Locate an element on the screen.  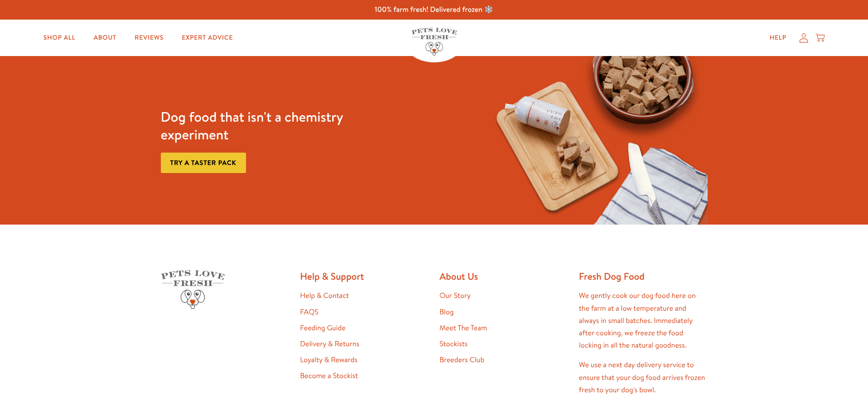
a: Stockists is located at coordinates (454, 344).